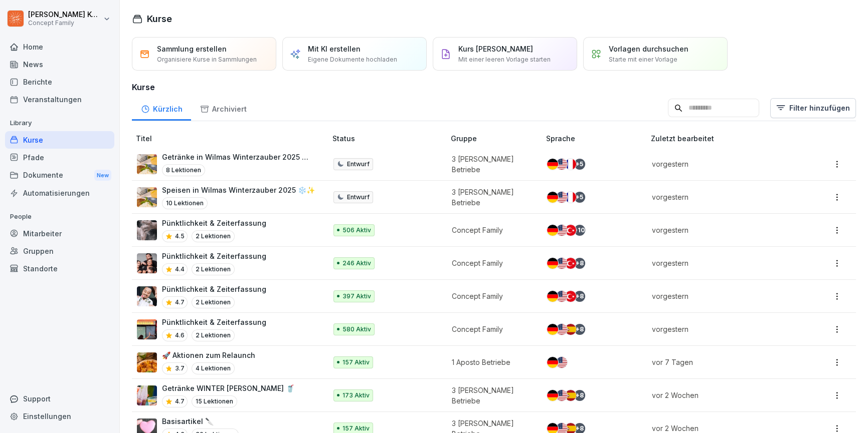  I want to click on p: Mit KI erstellen, so click(334, 49).